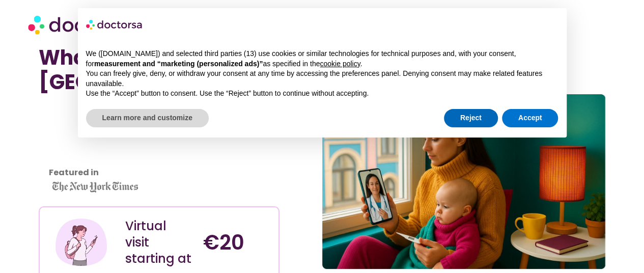  What do you see at coordinates (529, 118) in the screenshot?
I see `button: Accept` at bounding box center [529, 118].